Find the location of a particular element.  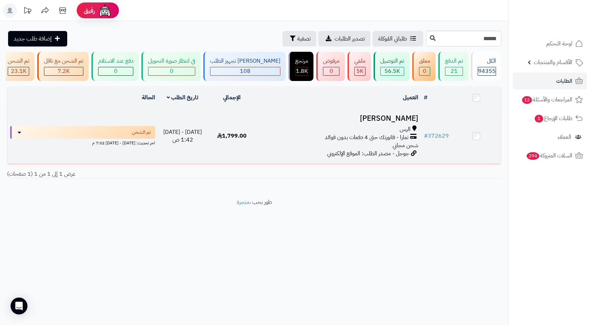

div: تم الشحن مع ناقل is located at coordinates (64, 61).